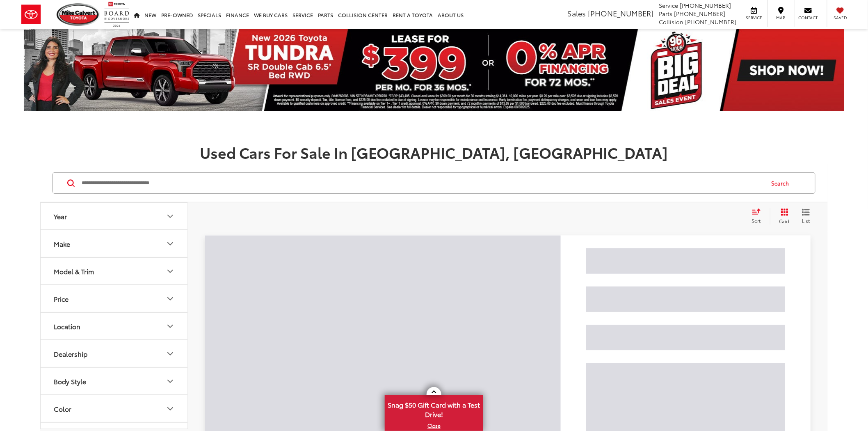 Image resolution: width=868 pixels, height=431 pixels. Describe the element at coordinates (114, 381) in the screenshot. I see `button: Body StyleBody Style` at that location.